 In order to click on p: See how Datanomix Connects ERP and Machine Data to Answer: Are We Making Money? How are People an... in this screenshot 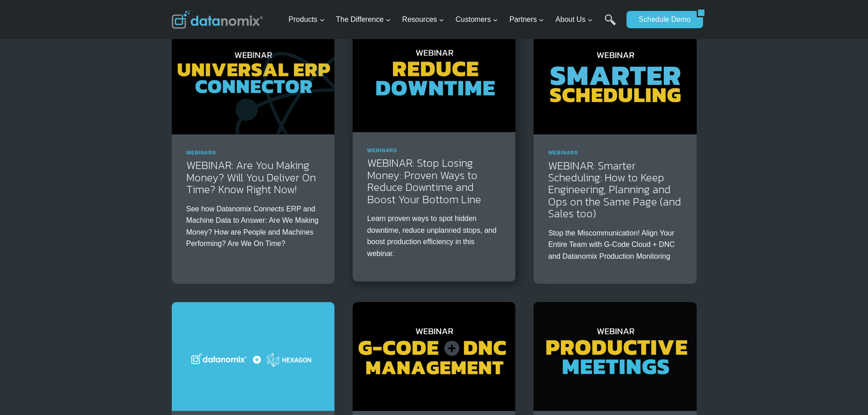, I will do `click(253, 226)`.